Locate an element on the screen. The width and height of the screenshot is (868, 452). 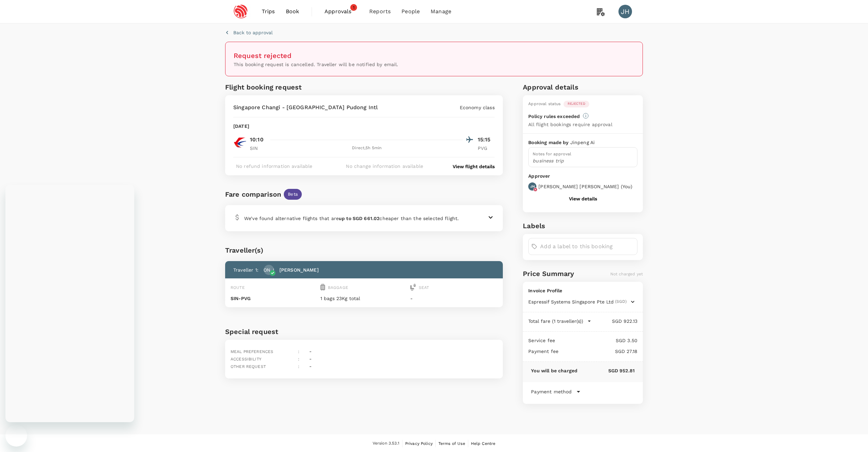
p: Invoice Profile is located at coordinates (583, 291).